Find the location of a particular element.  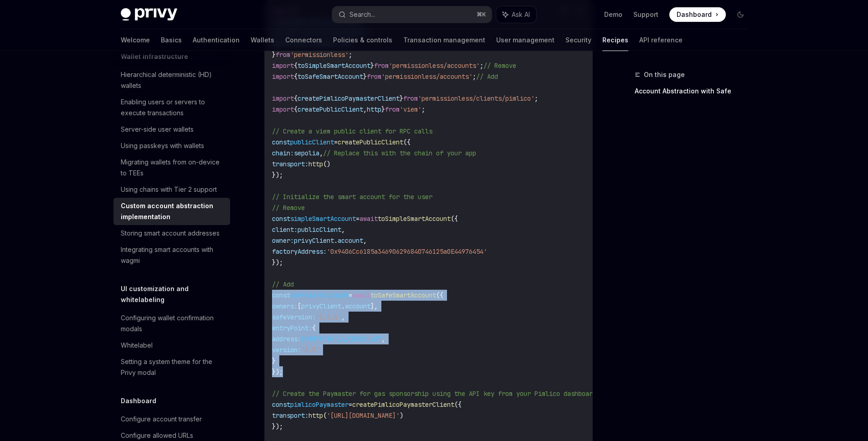

span: ⌘ K is located at coordinates (482, 15).